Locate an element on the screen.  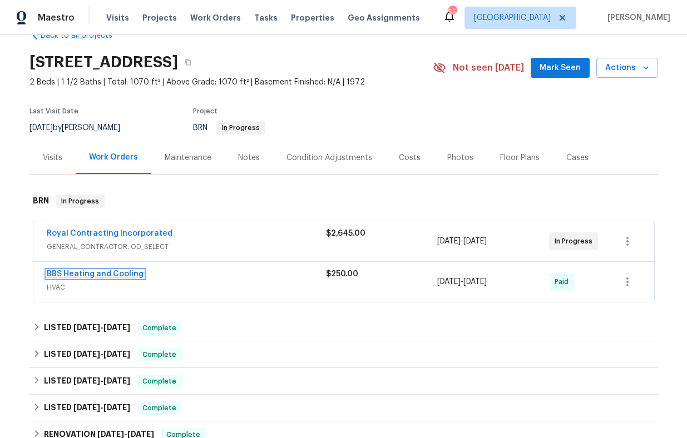
button: Mark Seen is located at coordinates (560, 68).